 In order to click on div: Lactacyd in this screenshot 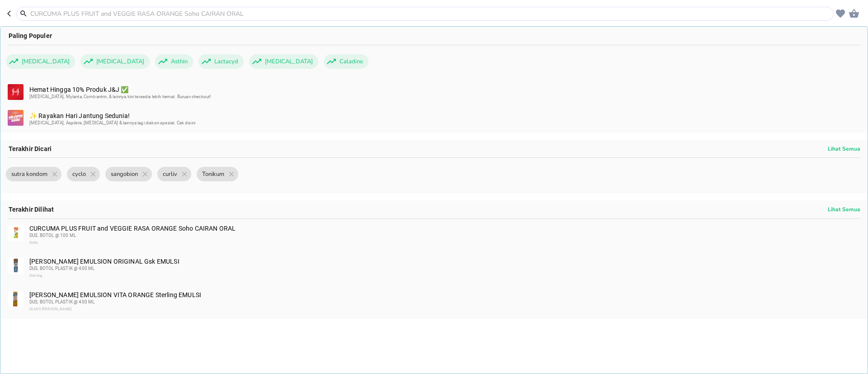, I will do `click(221, 62)`.